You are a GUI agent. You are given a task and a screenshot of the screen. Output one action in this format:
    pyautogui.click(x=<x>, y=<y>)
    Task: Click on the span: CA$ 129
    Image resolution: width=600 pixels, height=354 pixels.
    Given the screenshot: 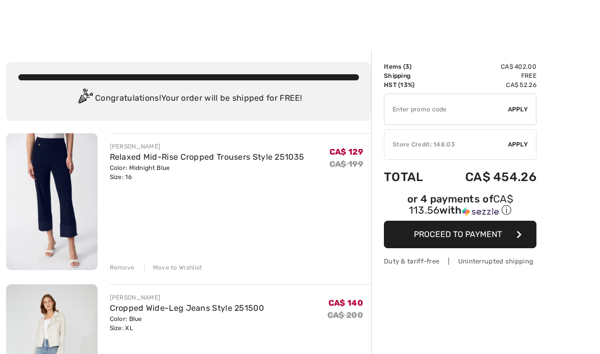 What is the action you would take?
    pyautogui.click(x=346, y=152)
    